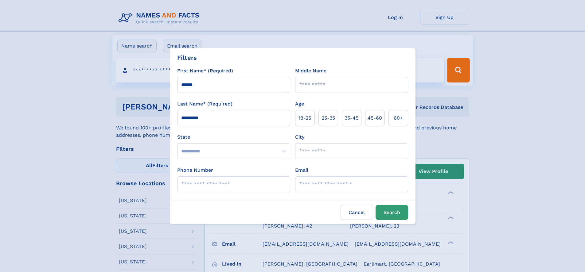  I want to click on span: 35‑45, so click(351, 118).